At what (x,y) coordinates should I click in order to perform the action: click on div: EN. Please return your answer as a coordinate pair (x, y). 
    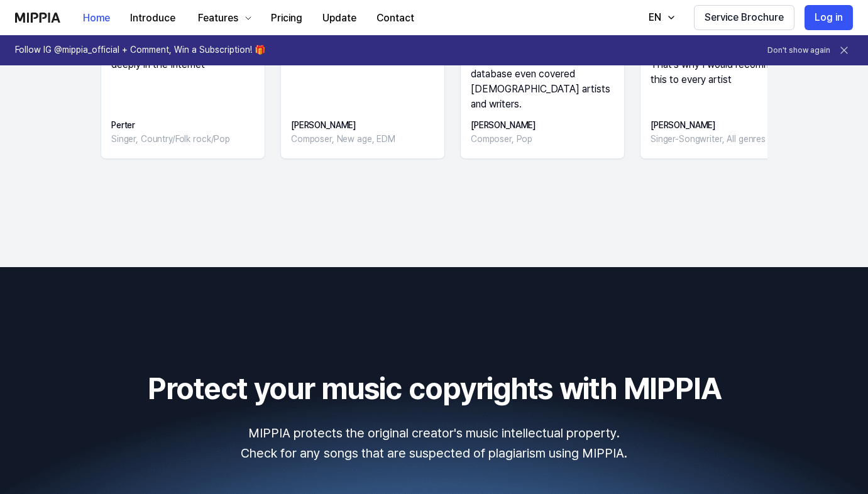
    Looking at the image, I should click on (655, 17).